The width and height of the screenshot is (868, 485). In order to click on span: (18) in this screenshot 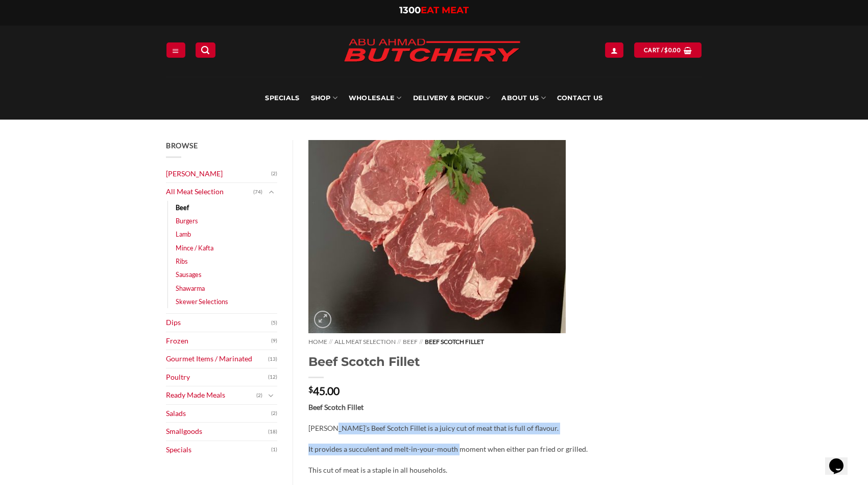, I will do `click(273, 431)`.